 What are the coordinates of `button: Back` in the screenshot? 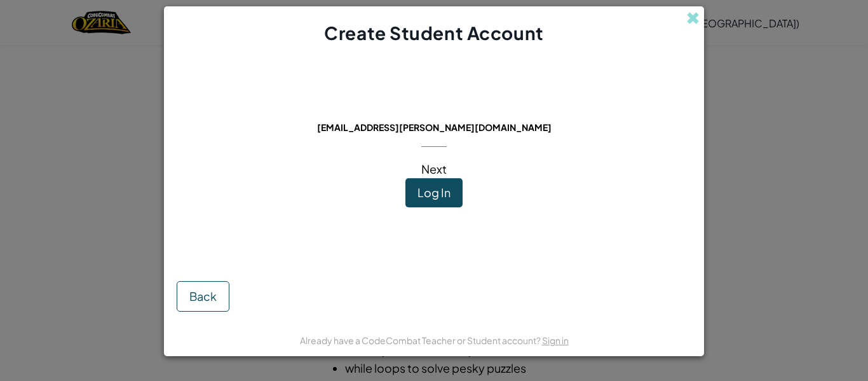 It's located at (203, 296).